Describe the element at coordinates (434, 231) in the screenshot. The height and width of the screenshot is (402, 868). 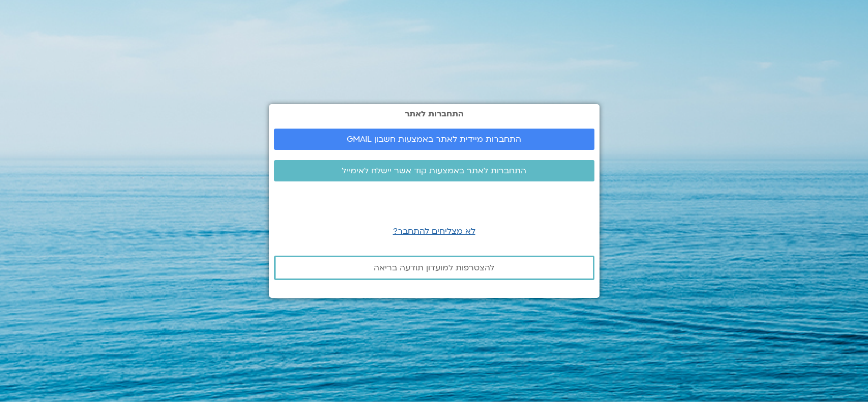
I see `span: לא מצליחים להתחבר?` at that location.